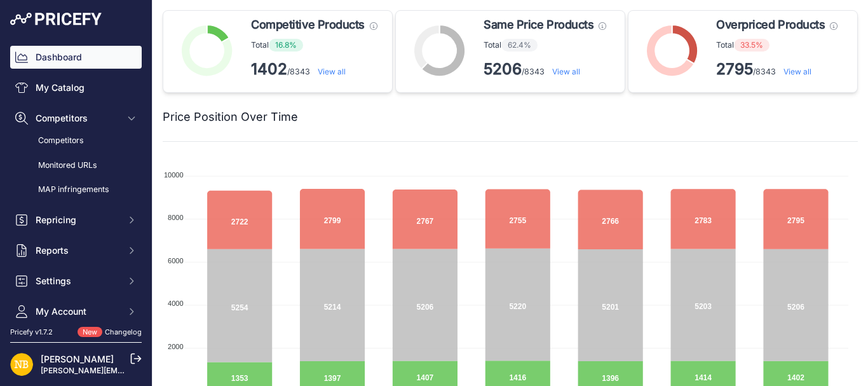 Image resolution: width=868 pixels, height=386 pixels. I want to click on a: MAP infringements, so click(76, 189).